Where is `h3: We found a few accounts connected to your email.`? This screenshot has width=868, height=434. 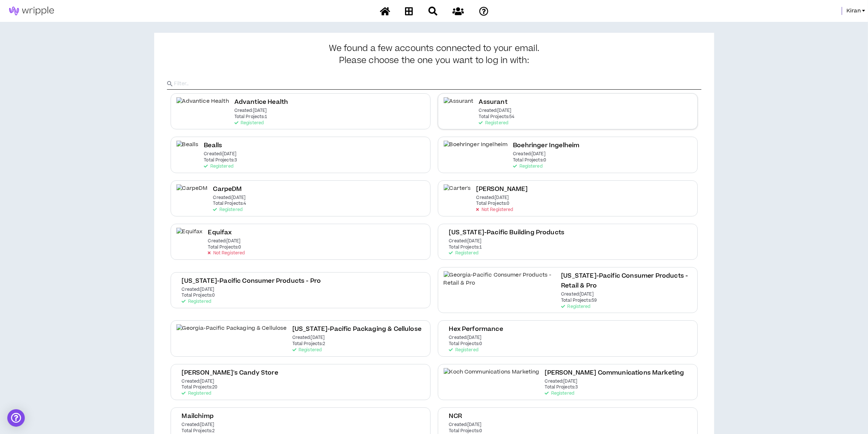
h3: We found a few accounts connected to your email. is located at coordinates (434, 55).